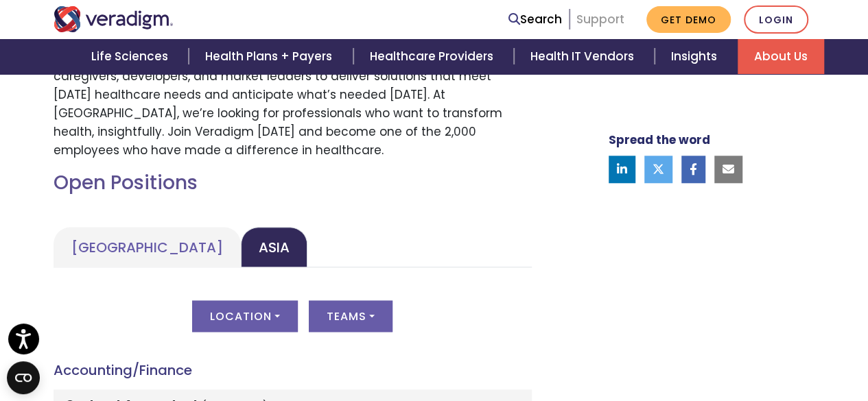  Describe the element at coordinates (434, 56) in the screenshot. I see `a: Healthcare Providers` at that location.